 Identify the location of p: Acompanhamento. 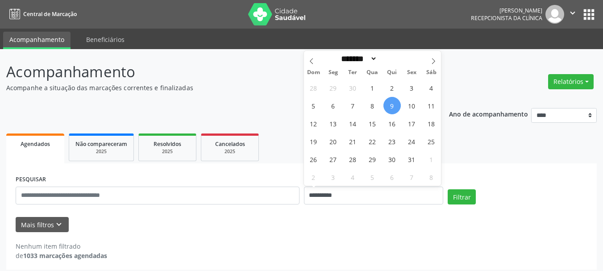
(213, 72).